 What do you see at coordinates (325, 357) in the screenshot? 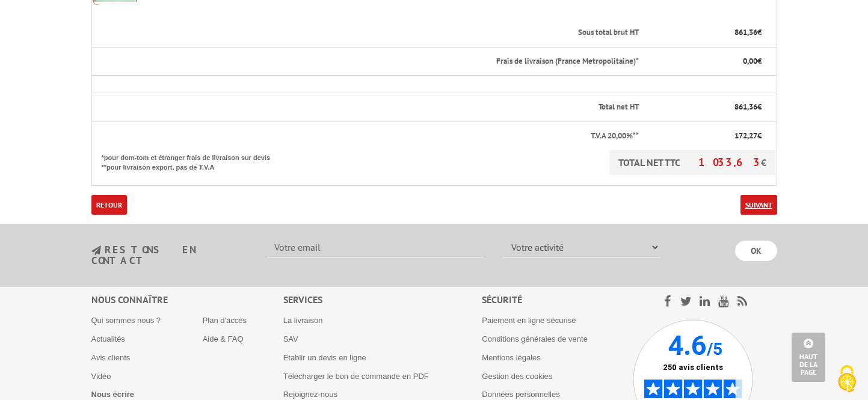
I see `a: Etablir un devis en ligne` at bounding box center [325, 357].